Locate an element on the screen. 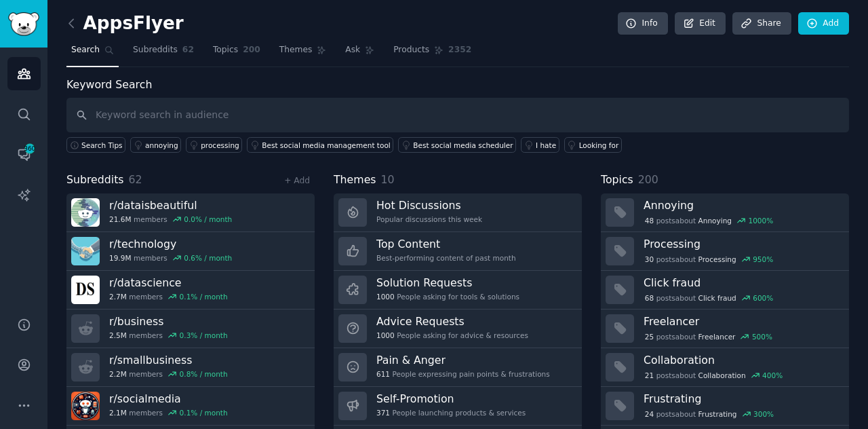  span: Ask is located at coordinates (352, 50).